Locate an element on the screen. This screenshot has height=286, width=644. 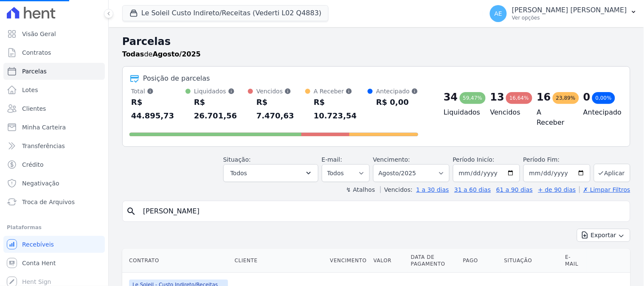
a: 31 a 60 dias is located at coordinates (472, 189).